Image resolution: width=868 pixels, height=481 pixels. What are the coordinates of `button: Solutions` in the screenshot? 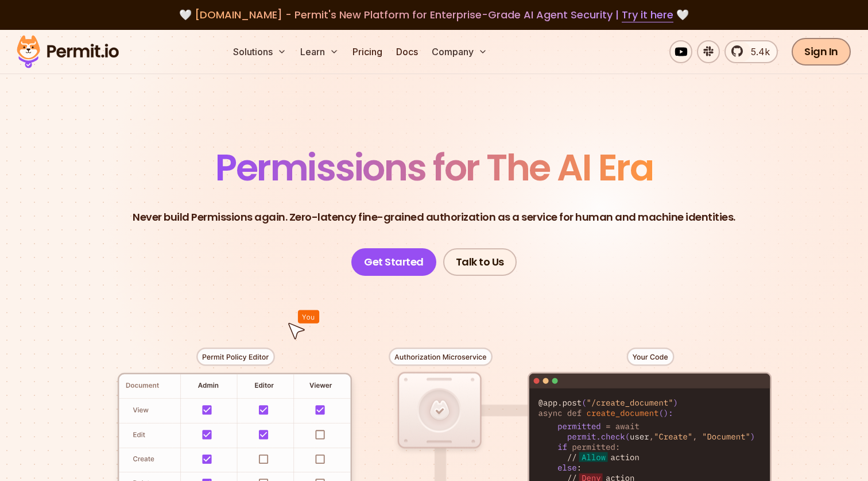 It's located at (260, 52).